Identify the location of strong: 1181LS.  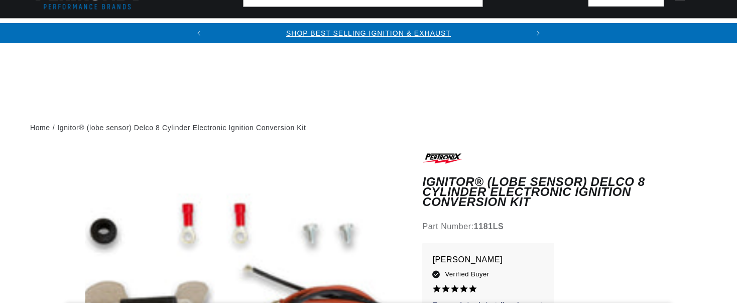
(489, 226).